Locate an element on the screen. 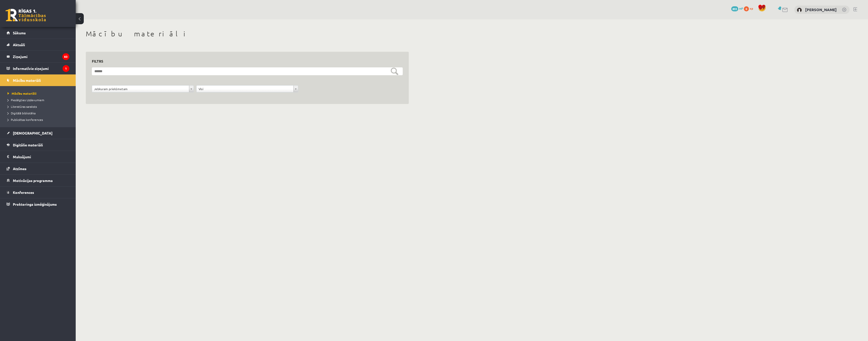 This screenshot has height=341, width=868. a: 0 xp is located at coordinates (750, 8).